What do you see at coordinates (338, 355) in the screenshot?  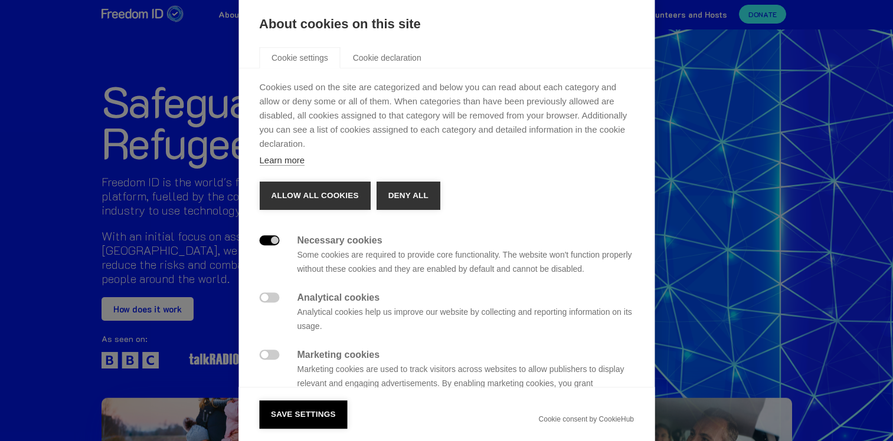 I see `strong: Marketing cookies` at bounding box center [338, 355].